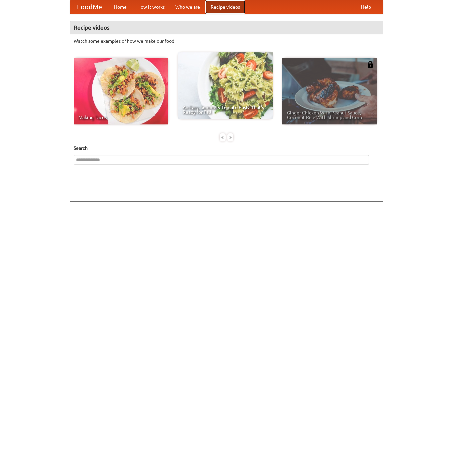 The width and height of the screenshot is (453, 472). What do you see at coordinates (120, 7) in the screenshot?
I see `a: Home` at bounding box center [120, 7].